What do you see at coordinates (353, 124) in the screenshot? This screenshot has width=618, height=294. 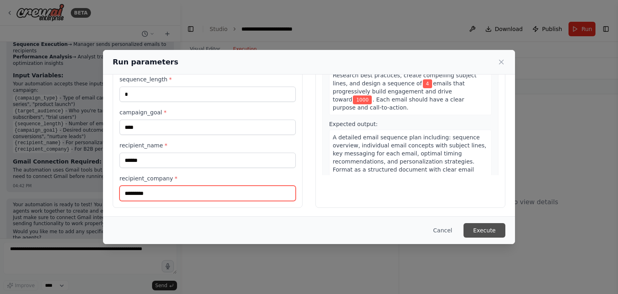 I see `span: Expected output:` at bounding box center [353, 124].